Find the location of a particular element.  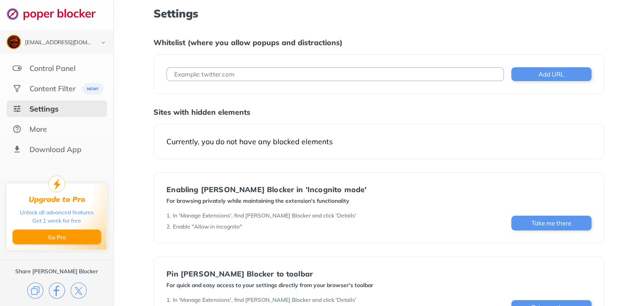

div: Unlock all advanced features is located at coordinates (57, 212).